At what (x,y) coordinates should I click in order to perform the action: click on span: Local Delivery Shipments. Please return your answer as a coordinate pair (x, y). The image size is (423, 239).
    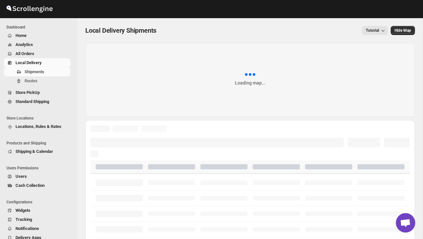
    Looking at the image, I should click on (121, 30).